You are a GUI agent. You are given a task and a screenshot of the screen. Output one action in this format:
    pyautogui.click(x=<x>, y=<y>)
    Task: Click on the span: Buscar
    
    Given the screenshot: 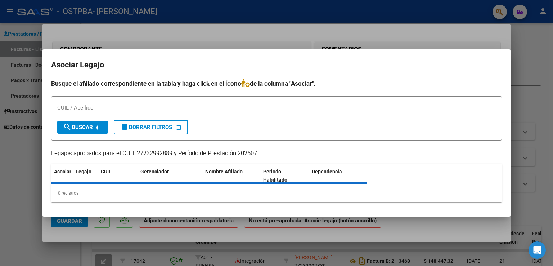 What is the action you would take?
    pyautogui.click(x=78, y=127)
    